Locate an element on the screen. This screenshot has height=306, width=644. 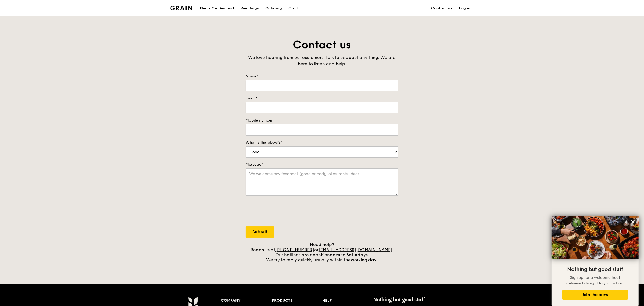
div: We love hearing from our customers. Talk to us about anything. We are here to listen and help. is located at coordinates (322, 61).